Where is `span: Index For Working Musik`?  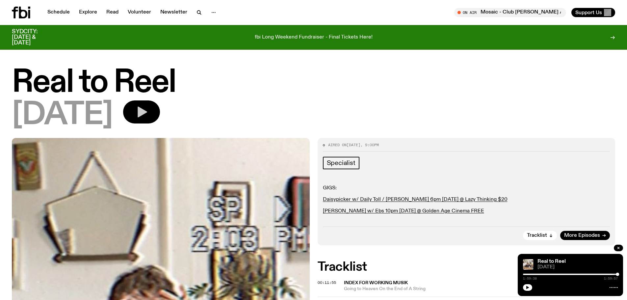 span: Index For Working Musik is located at coordinates (376, 283).